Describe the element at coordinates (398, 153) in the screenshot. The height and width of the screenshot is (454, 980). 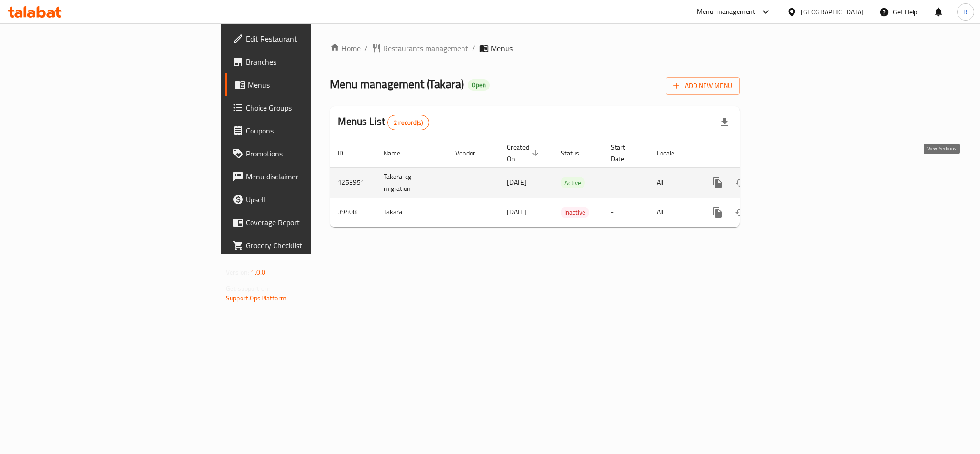
I see `span: Name` at that location.